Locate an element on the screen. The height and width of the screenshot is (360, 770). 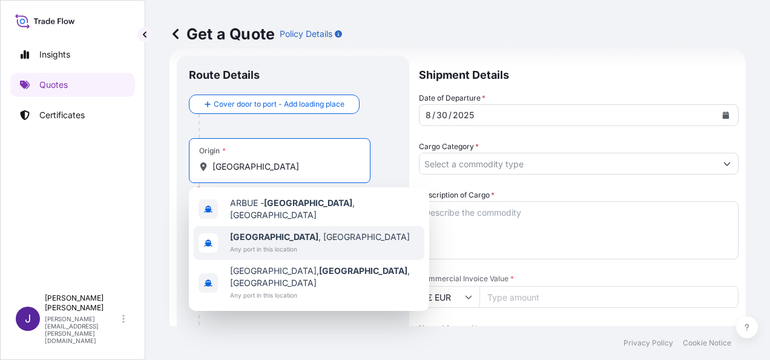
p: Policy Details is located at coordinates (306, 34).